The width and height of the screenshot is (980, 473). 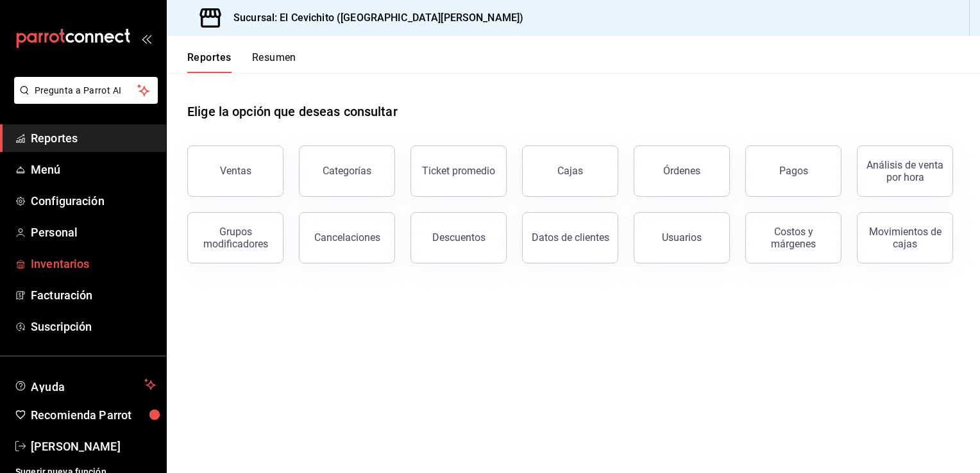 What do you see at coordinates (905, 171) in the screenshot?
I see `button: Análisis de venta por hora` at bounding box center [905, 171].